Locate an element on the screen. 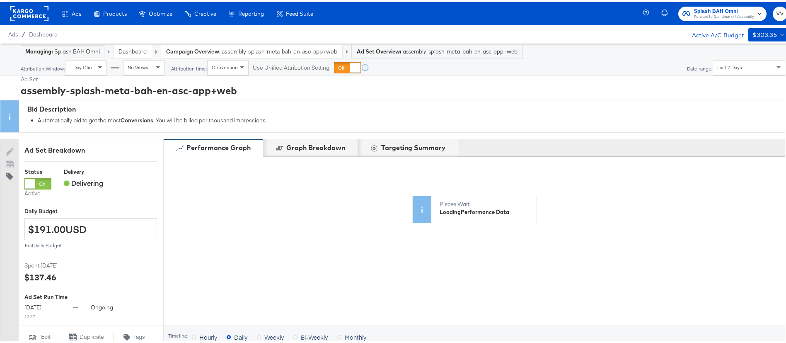 The image size is (786, 343). span: Splash BAH Omni is located at coordinates (724, 9).